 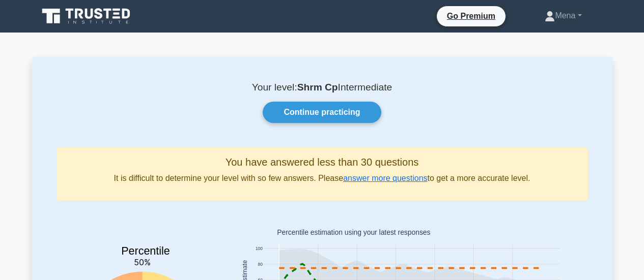 What do you see at coordinates (322, 113) in the screenshot?
I see `a: Continue practicing` at bounding box center [322, 113].